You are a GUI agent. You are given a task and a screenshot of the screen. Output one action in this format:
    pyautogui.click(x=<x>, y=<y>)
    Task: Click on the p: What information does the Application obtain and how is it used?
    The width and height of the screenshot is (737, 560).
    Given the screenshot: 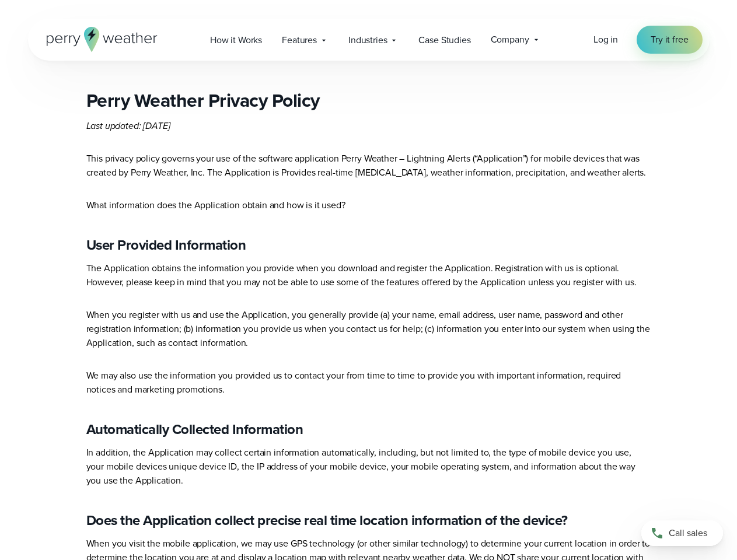 What is the action you would take?
    pyautogui.click(x=369, y=206)
    